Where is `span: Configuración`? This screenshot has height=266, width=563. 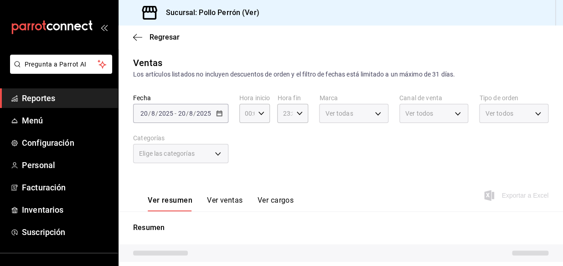
span: Configuración is located at coordinates (66, 143).